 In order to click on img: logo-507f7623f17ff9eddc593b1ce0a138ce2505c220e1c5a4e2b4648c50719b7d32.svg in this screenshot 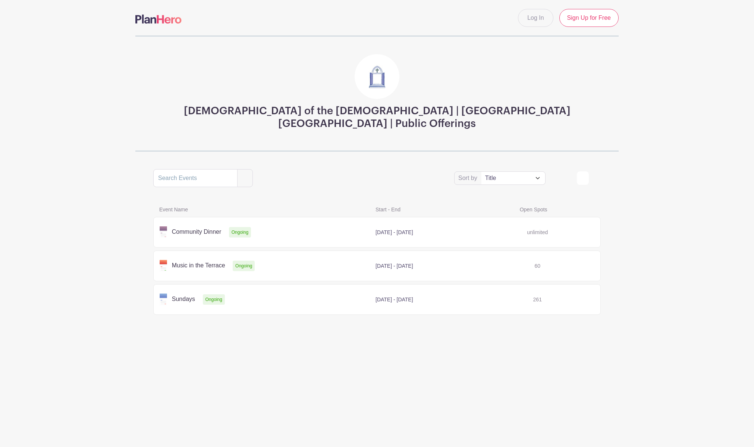, I will do `click(159, 19)`.